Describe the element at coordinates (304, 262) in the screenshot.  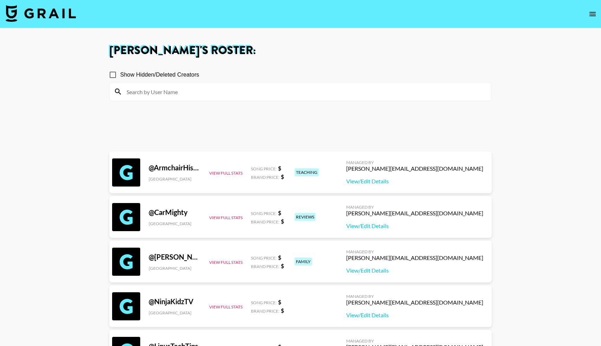
I see `div: family` at that location.